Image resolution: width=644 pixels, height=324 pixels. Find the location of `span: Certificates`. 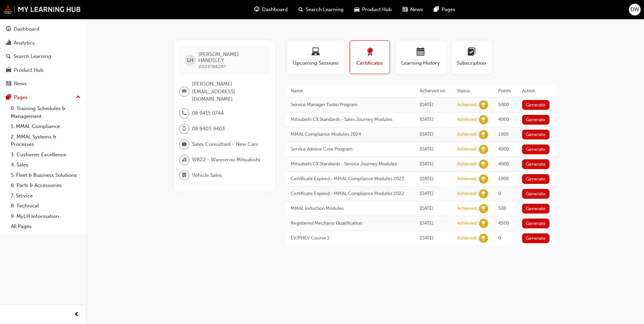

span: Certificates is located at coordinates (370, 63).